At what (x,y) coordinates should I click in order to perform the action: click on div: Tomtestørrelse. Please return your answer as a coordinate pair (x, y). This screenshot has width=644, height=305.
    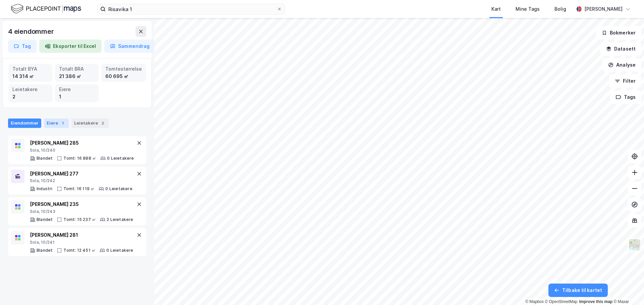
    Looking at the image, I should click on (123, 69).